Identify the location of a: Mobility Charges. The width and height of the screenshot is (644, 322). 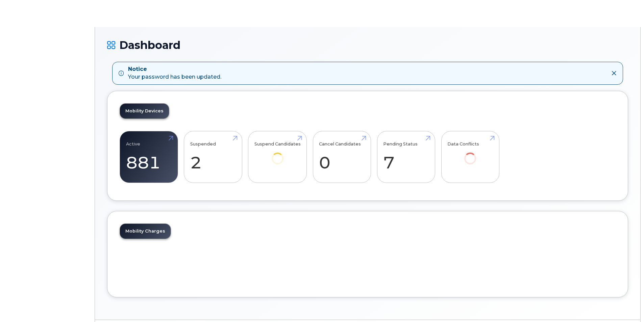
(145, 231).